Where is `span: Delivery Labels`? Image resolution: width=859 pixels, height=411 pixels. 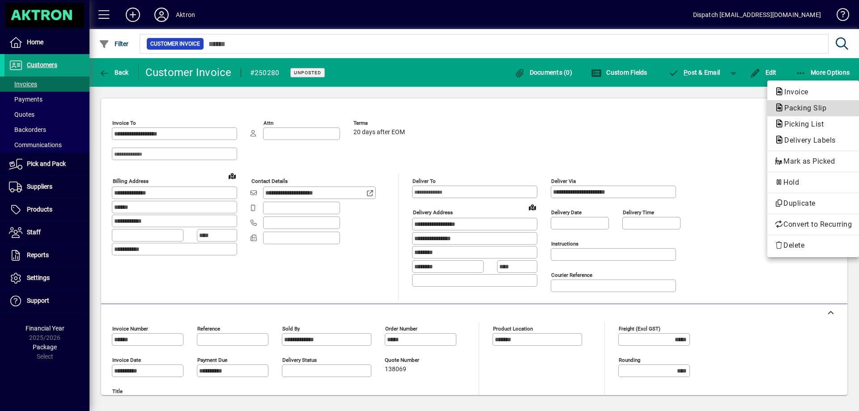
span: Delivery Labels is located at coordinates (807, 140).